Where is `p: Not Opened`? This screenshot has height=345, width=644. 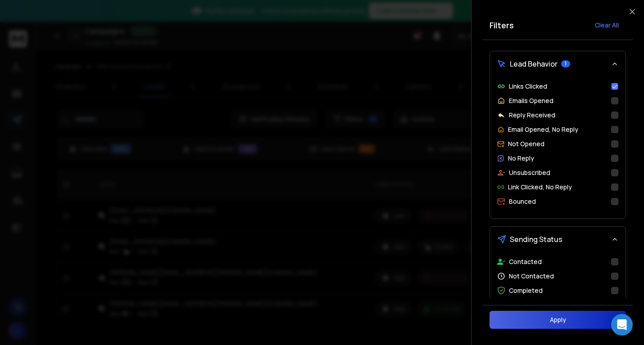 p: Not Opened is located at coordinates (526, 144).